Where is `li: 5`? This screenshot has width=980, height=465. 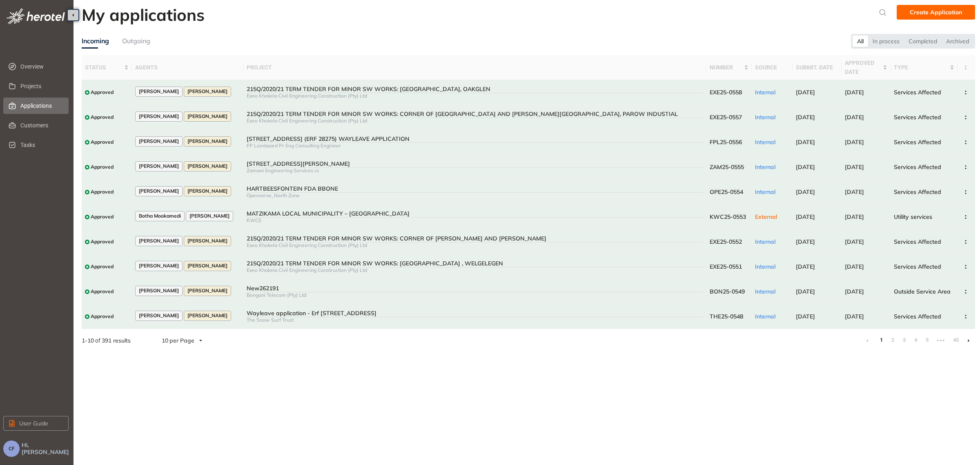
li: 5 is located at coordinates (927, 341).